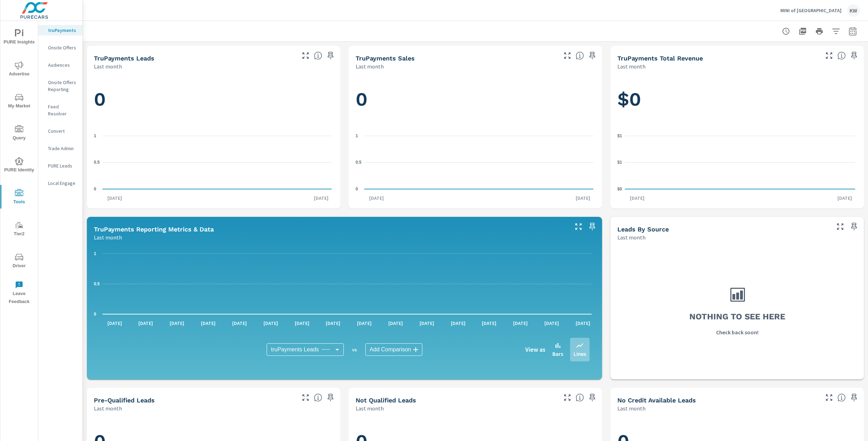 The image size is (868, 441). I want to click on span: A lead that has been submitted but has not gone through the credit application process., so click(842, 398).